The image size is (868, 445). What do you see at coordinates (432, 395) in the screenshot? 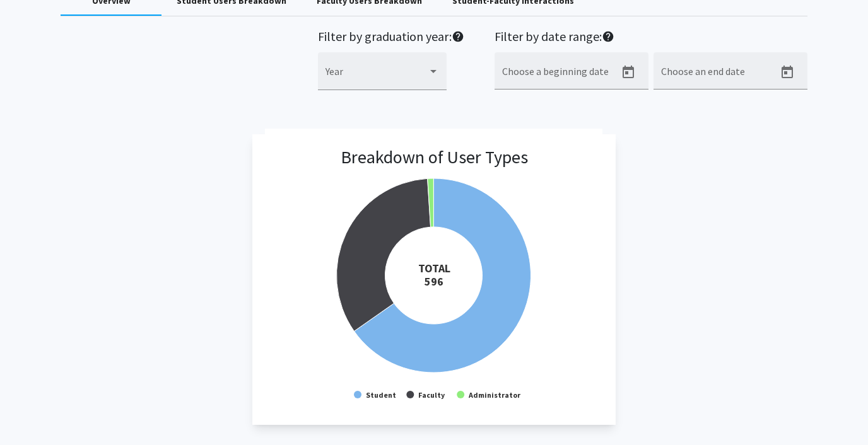
I see `text: Faculty` at bounding box center [432, 395].